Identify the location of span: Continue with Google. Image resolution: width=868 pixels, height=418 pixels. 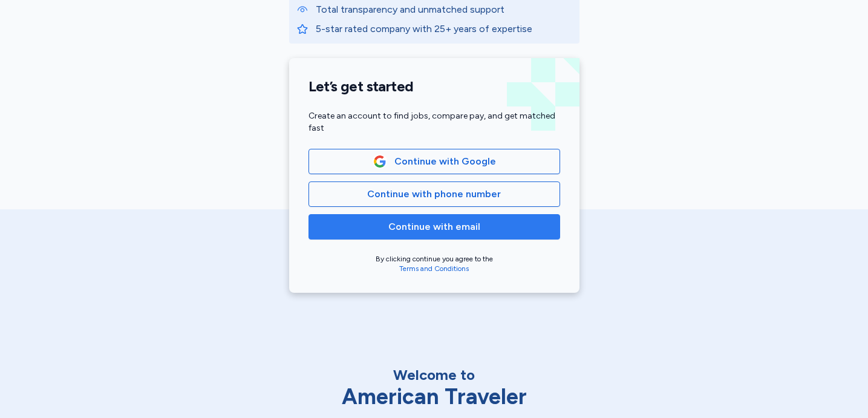
(445, 161).